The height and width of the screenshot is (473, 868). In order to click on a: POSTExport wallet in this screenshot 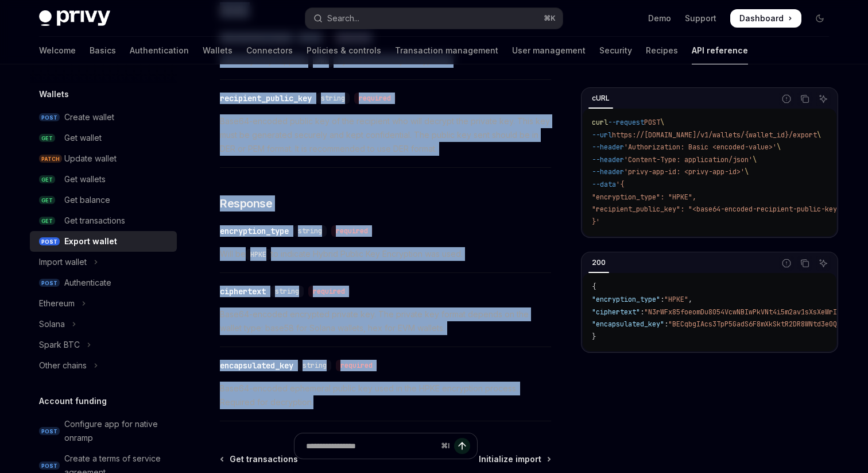, I will do `click(104, 242)`.